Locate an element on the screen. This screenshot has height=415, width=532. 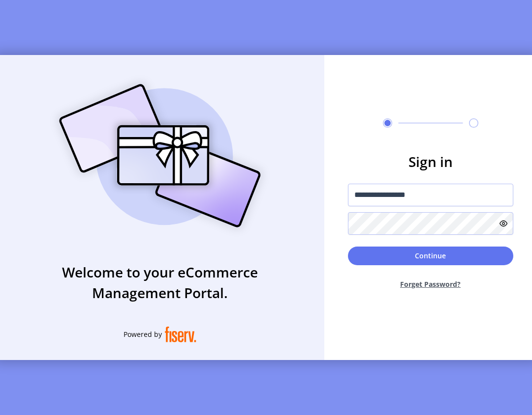
span: Powered by is located at coordinates (143, 334).